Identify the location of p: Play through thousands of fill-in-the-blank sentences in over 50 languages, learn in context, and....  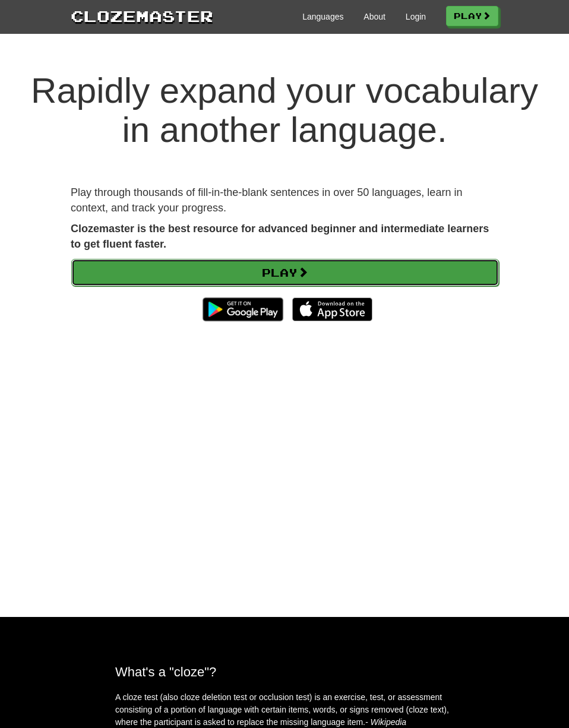
(284, 200).